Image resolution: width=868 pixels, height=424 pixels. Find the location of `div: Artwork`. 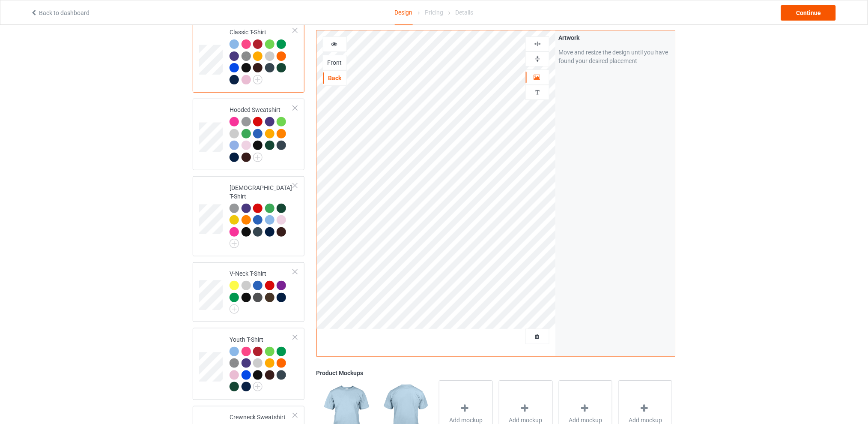

div: Artwork is located at coordinates (615, 38).